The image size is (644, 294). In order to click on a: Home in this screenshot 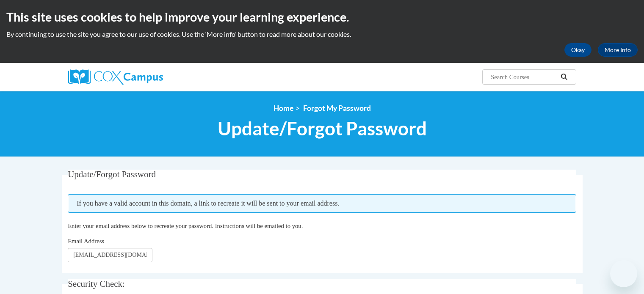, I will do `click(283, 108)`.